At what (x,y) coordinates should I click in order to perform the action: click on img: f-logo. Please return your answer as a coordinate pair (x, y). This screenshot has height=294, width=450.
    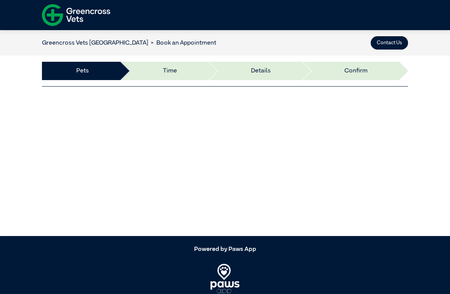
    Looking at the image, I should click on (76, 15).